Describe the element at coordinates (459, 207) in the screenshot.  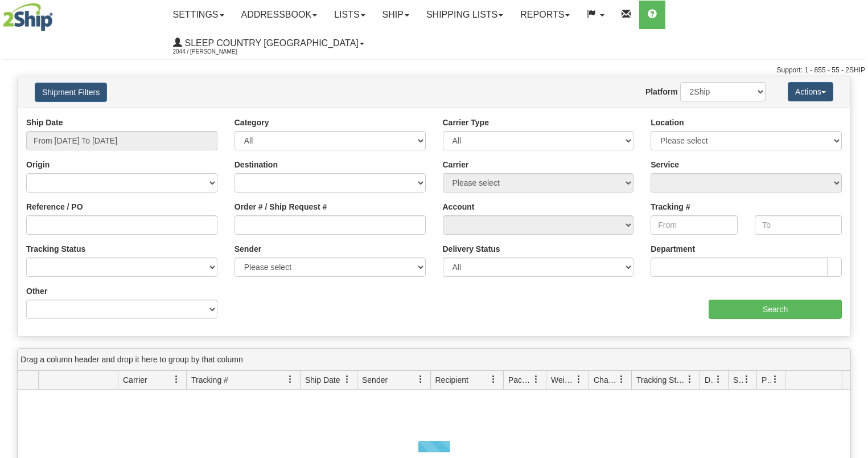
I see `label: Account` at that location.